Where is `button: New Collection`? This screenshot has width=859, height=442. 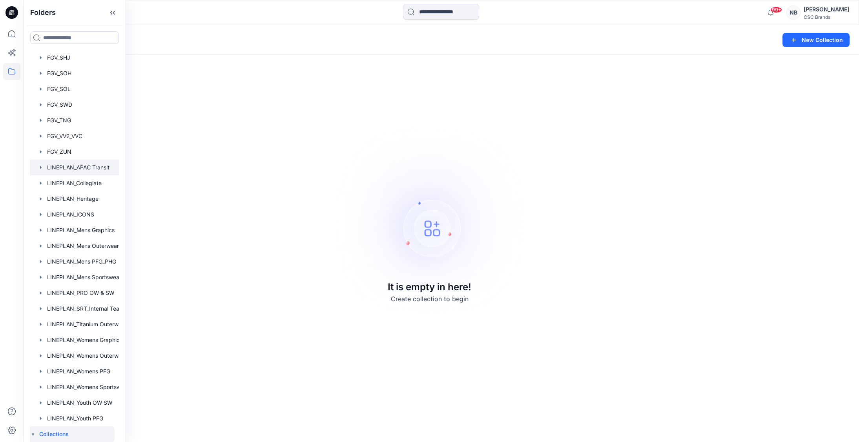
button: New Collection is located at coordinates (816, 40).